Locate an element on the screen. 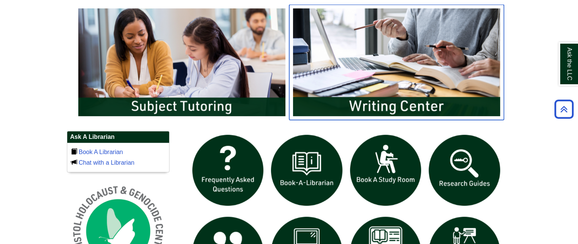 The width and height of the screenshot is (578, 244). img: Research Guides icon links to research guides web page is located at coordinates (465, 171).